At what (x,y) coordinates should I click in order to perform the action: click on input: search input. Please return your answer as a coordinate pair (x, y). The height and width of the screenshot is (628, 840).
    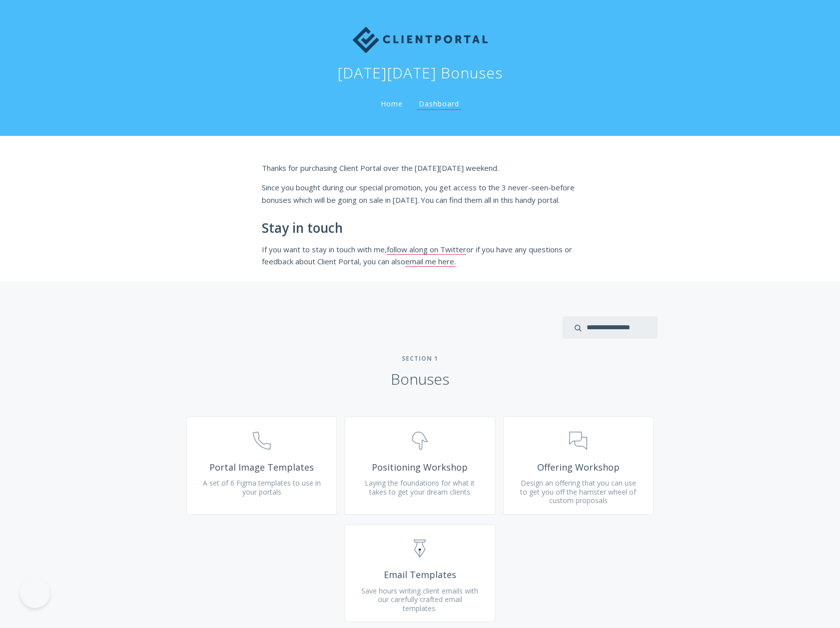
    Looking at the image, I should click on (610, 327).